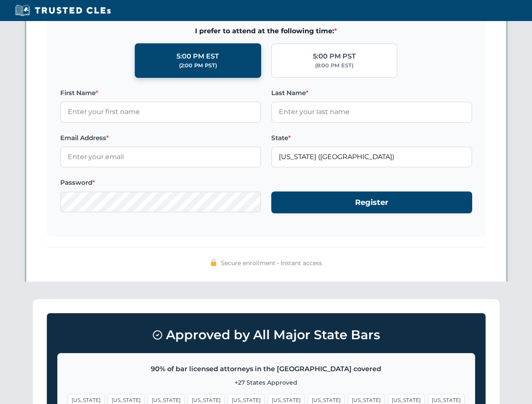 The width and height of the screenshot is (532, 404). What do you see at coordinates (371, 93) in the screenshot?
I see `label: Last Name` at bounding box center [371, 93].